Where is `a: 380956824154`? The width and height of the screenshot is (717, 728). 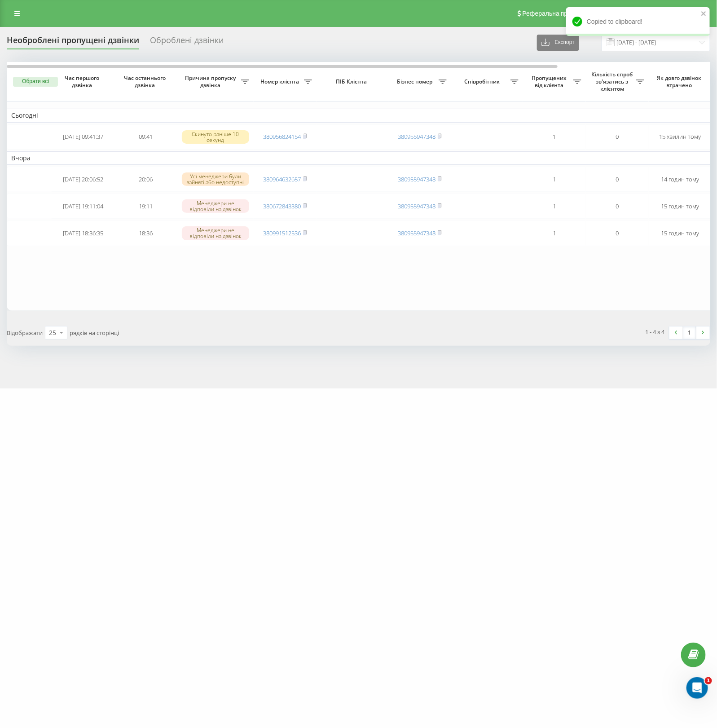 a: 380956824154 is located at coordinates (282, 136).